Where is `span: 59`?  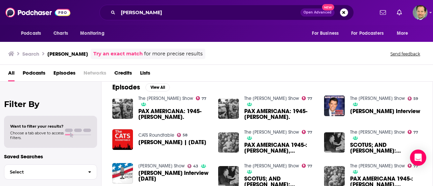 span: 59 is located at coordinates (416, 99).